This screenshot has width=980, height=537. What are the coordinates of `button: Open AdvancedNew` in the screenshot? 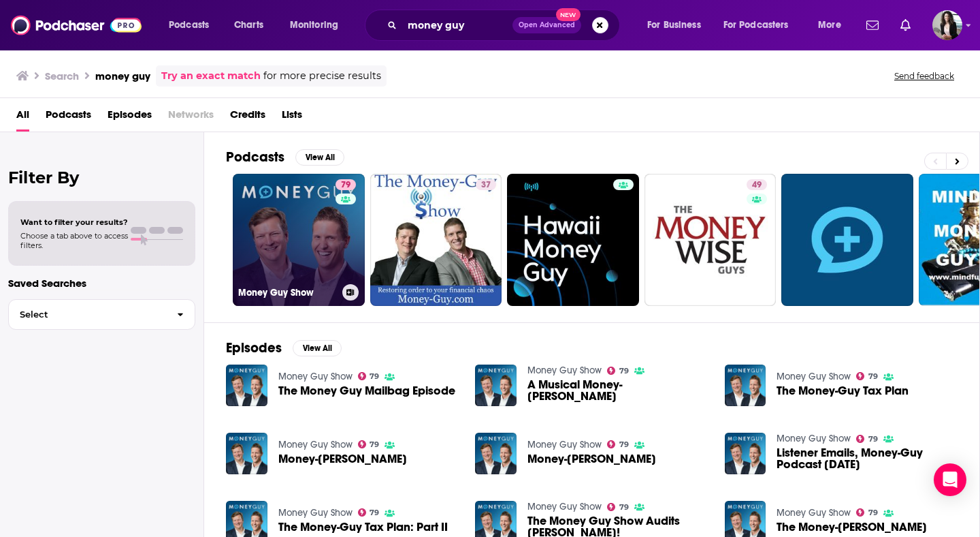 It's located at (547, 25).